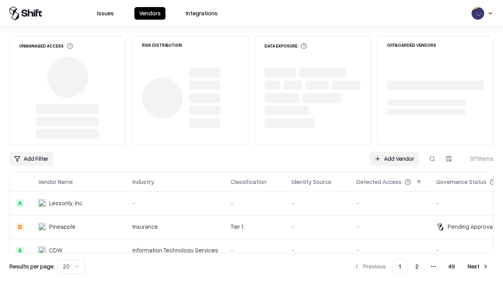 The width and height of the screenshot is (503, 283). I want to click on div: Tier 1, so click(255, 226).